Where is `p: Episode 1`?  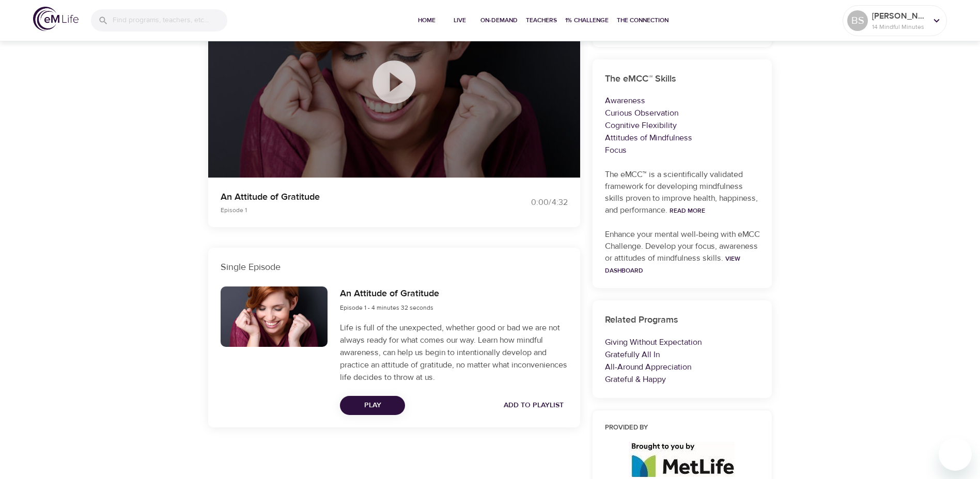
p: Episode 1 is located at coordinates (349, 210).